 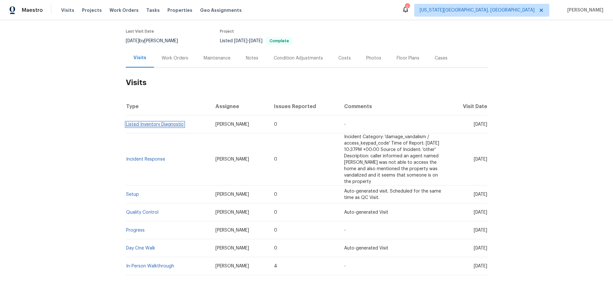 What do you see at coordinates (240, 107) in the screenshot?
I see `th: Assignee` at bounding box center [240, 107].